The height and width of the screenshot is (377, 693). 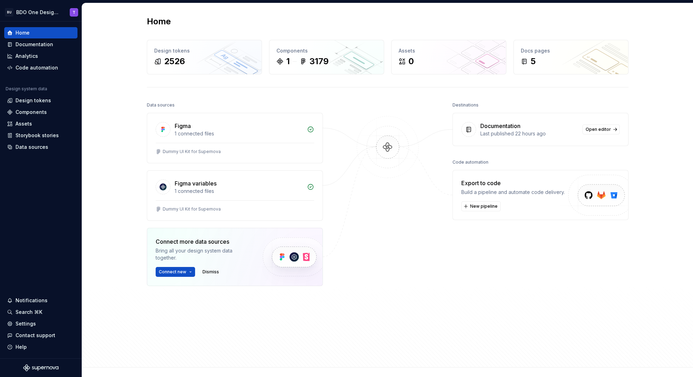 What do you see at coordinates (175, 272) in the screenshot?
I see `button: Connect new` at bounding box center [175, 272].